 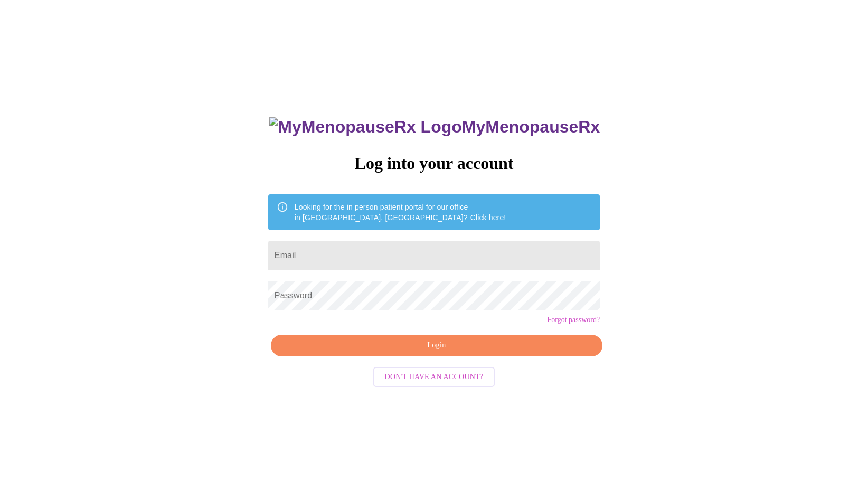 I want to click on a: Forgot password?, so click(x=573, y=320).